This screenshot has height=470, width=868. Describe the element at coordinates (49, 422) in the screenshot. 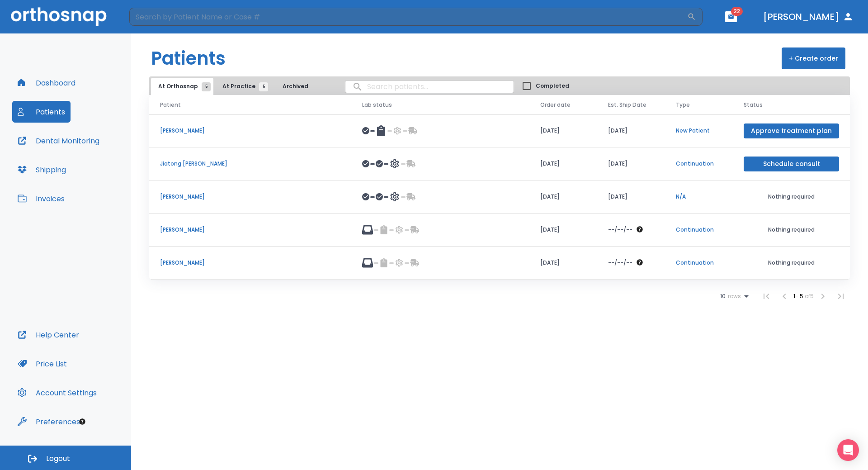

I see `a: Preferences` at that location.